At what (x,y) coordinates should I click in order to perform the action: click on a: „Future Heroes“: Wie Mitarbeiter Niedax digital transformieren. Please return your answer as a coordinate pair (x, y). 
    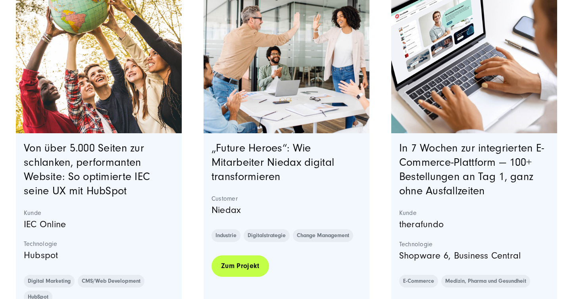
    Looking at the image, I should click on (272, 162).